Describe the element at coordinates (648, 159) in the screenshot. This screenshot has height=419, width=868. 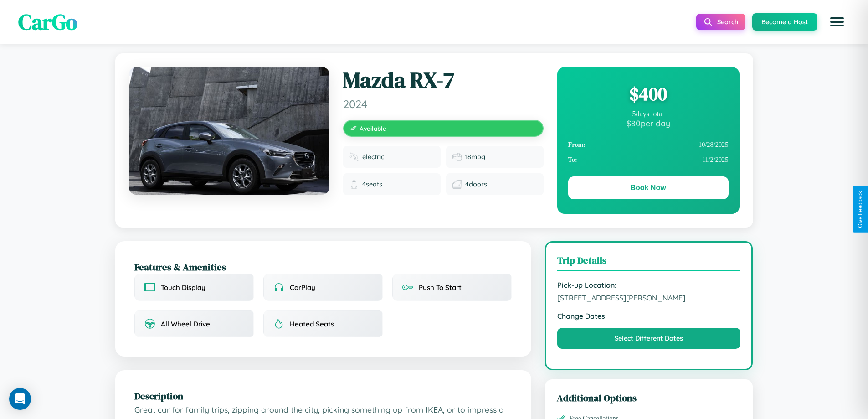
I see `div: 11 / 2 / 2025` at that location.